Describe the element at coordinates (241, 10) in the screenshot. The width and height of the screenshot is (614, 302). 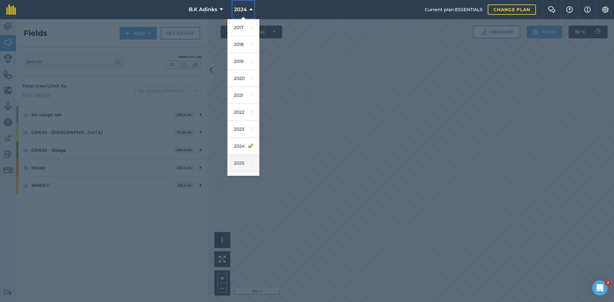
I see `span: 2024` at that location.